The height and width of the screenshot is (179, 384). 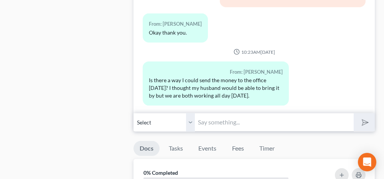 What do you see at coordinates (176, 148) in the screenshot?
I see `a: Tasks` at bounding box center [176, 148].